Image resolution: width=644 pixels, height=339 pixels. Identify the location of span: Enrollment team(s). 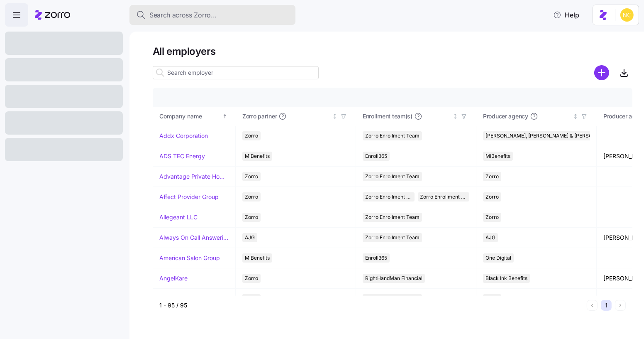
(388, 117).